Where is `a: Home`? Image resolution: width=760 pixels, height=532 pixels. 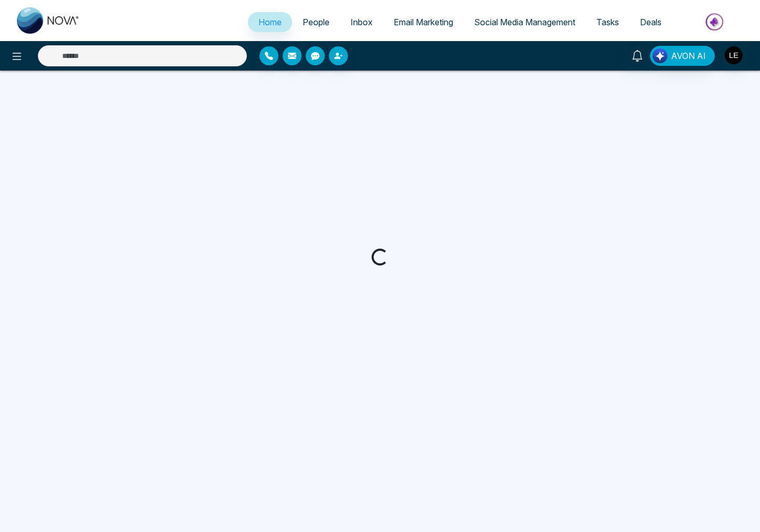
a: Home is located at coordinates (270, 22).